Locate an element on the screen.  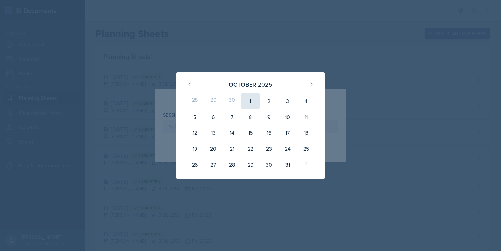
div: 23 is located at coordinates (269, 149).